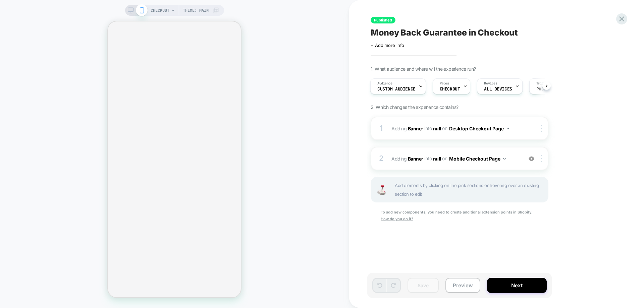  I want to click on div: To add new components, you need to create additional extension points in Shopify., so click(459, 216).